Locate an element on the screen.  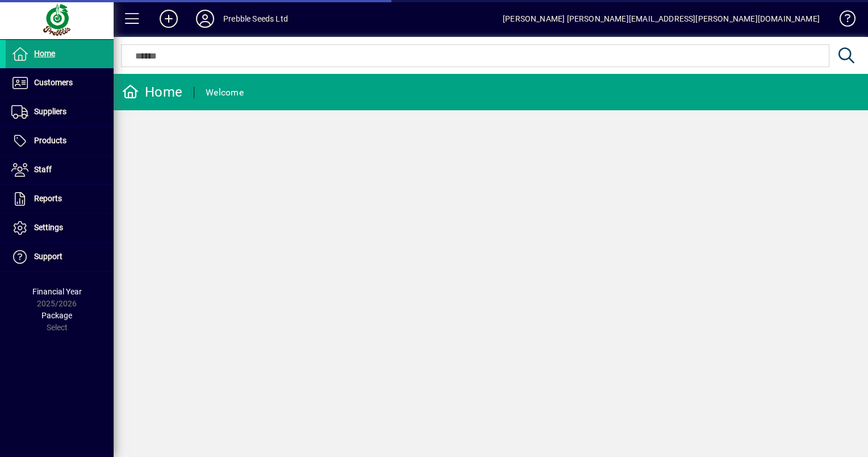
a: Knowledge Base is located at coordinates (843, 21).